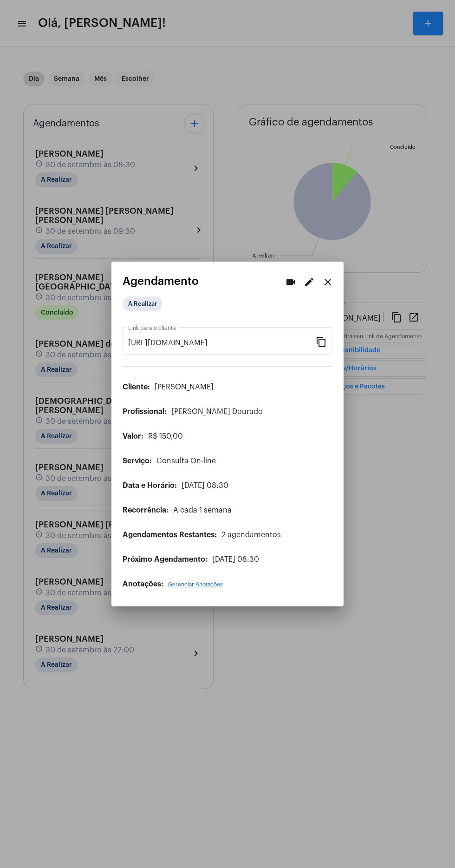 This screenshot has height=868, width=455. What do you see at coordinates (150, 485) in the screenshot?
I see `span: Data e Horário:` at bounding box center [150, 485].